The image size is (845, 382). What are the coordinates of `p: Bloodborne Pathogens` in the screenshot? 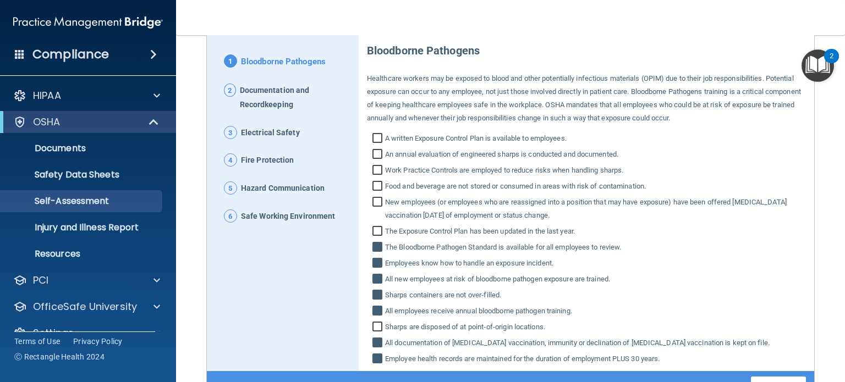 It's located at (586, 48).